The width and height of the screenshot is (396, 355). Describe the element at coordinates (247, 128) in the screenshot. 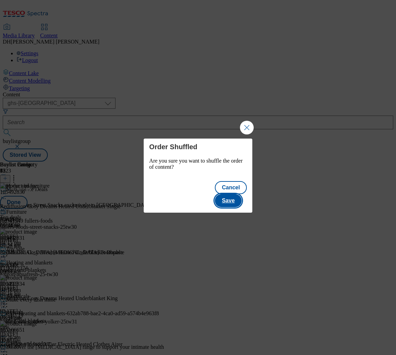

I see `button: Close Modal` at that location.